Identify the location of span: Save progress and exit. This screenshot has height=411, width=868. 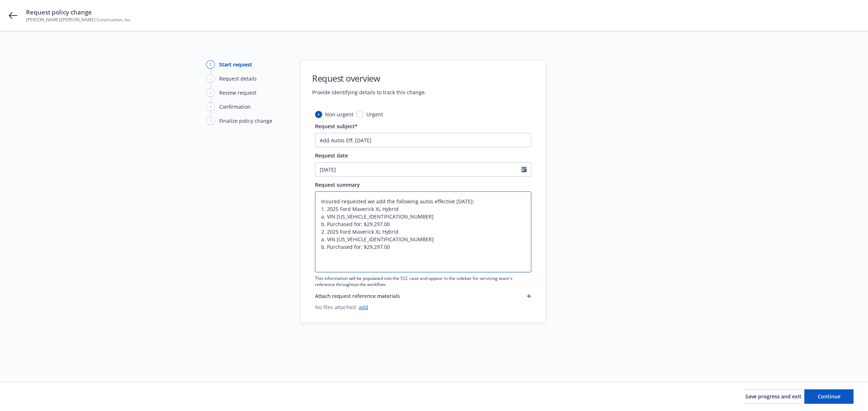
(773, 396).